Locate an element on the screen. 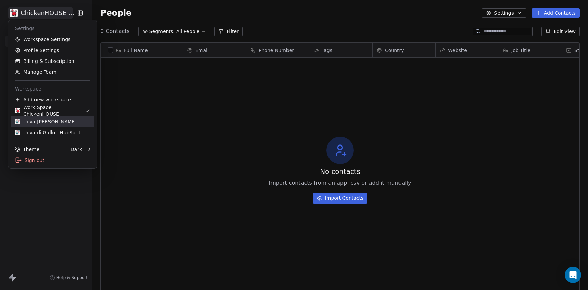 Image resolution: width=588 pixels, height=290 pixels. a: Billing & Subscription is located at coordinates (53, 61).